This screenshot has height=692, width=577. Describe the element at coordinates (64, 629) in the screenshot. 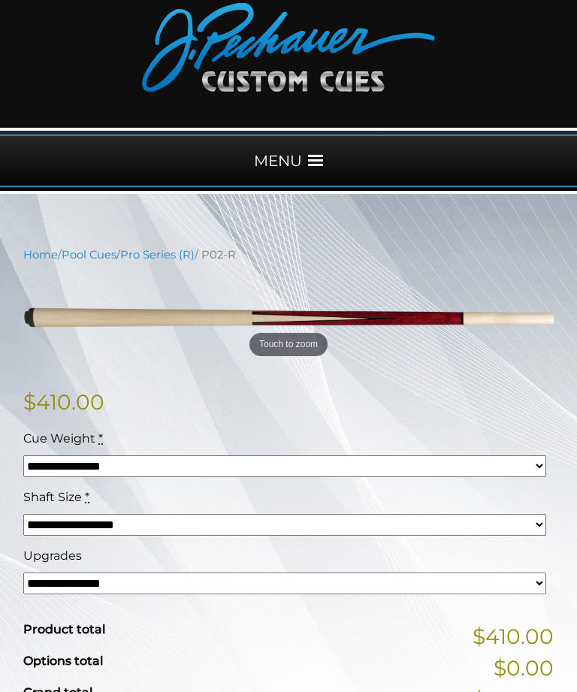

I see `span: Product total` at that location.